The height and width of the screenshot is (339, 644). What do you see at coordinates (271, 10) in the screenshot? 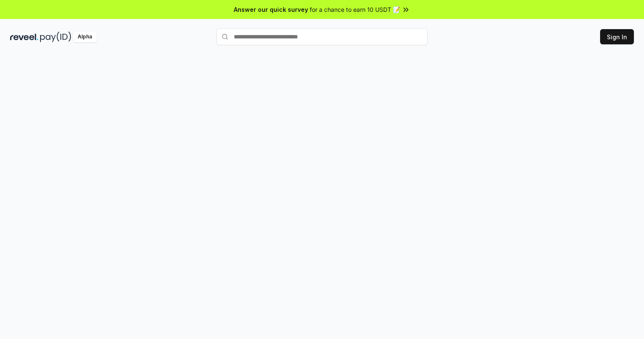
I see `span: Answer our quick survey` at bounding box center [271, 10].